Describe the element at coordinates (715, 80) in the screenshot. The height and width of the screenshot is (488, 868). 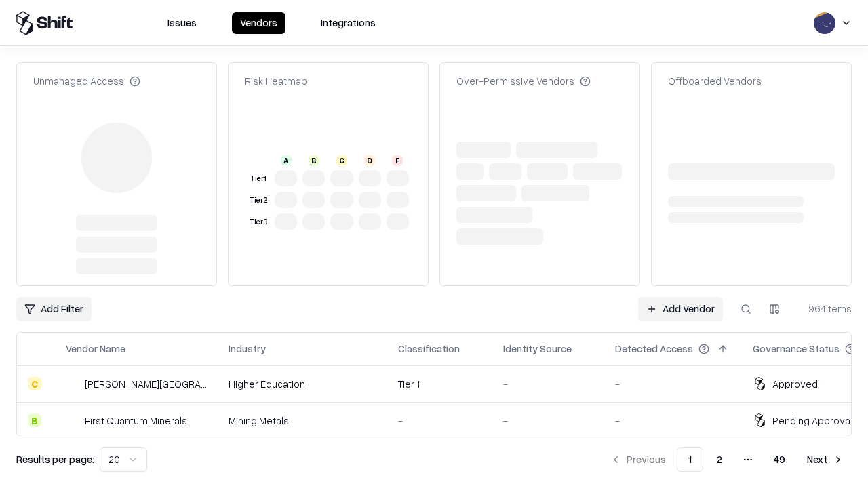
I see `div: Offboarded Vendors` at that location.